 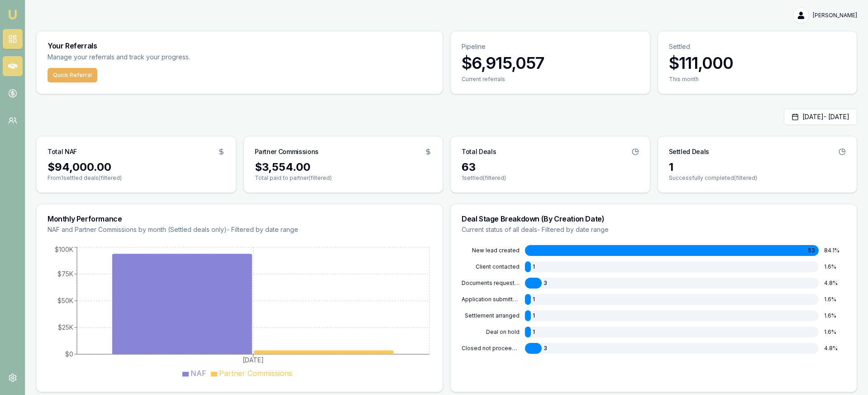 I want to click on p: From 1 settled deals (filtered), so click(x=136, y=178).